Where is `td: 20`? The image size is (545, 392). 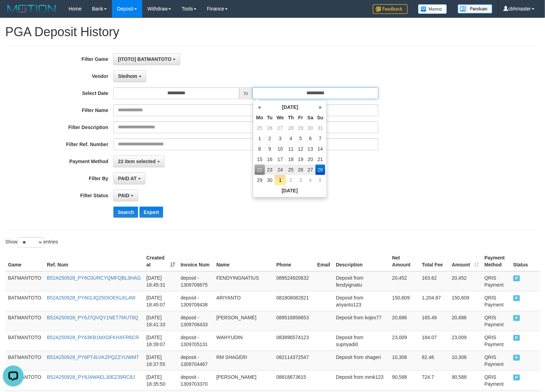
td: 20 is located at coordinates (310, 160).